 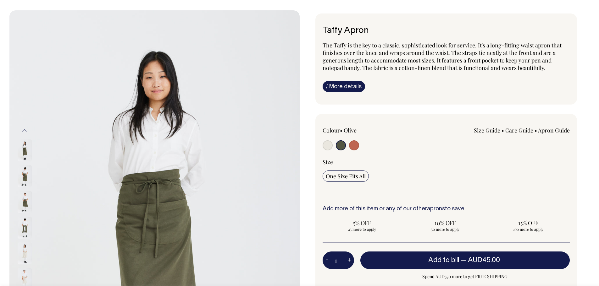 What do you see at coordinates (362, 226) in the screenshot?
I see `input: 5% OFF 25 more to apply` at bounding box center [362, 226].